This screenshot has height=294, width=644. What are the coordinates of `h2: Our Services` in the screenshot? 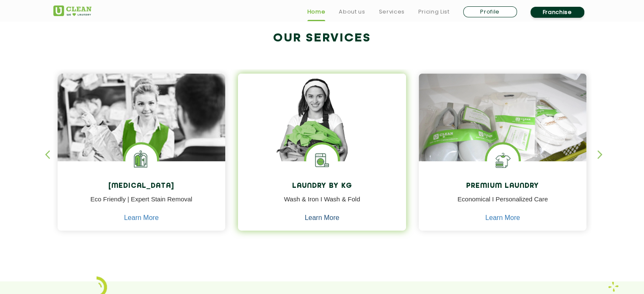 It's located at (322, 38).